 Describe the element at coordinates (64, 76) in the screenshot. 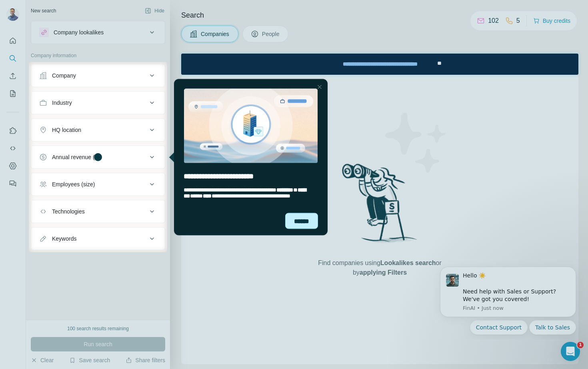

I see `div: Company` at that location.